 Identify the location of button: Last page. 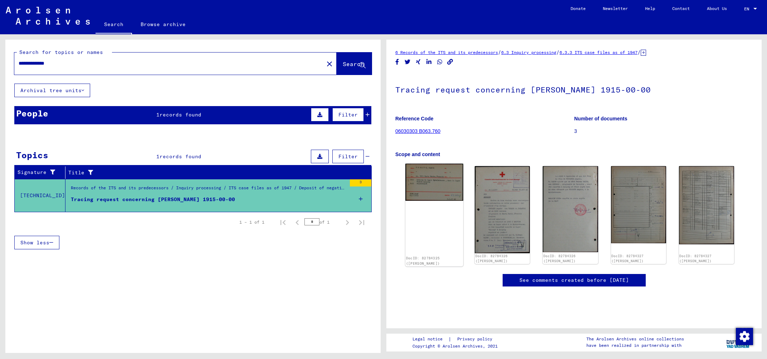
(361, 222).